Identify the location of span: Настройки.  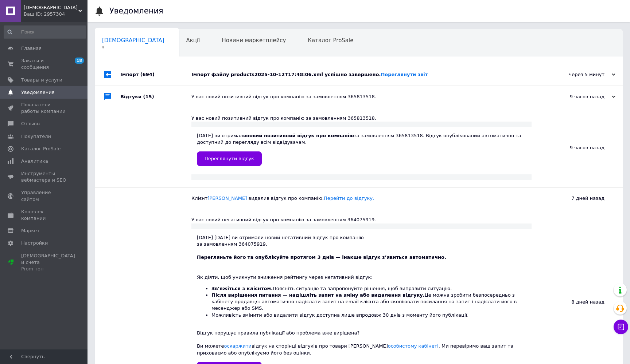
(34, 243).